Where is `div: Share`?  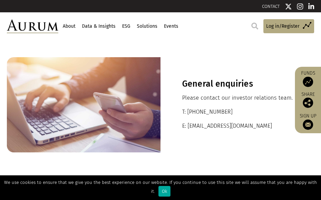
div: Share is located at coordinates (308, 100).